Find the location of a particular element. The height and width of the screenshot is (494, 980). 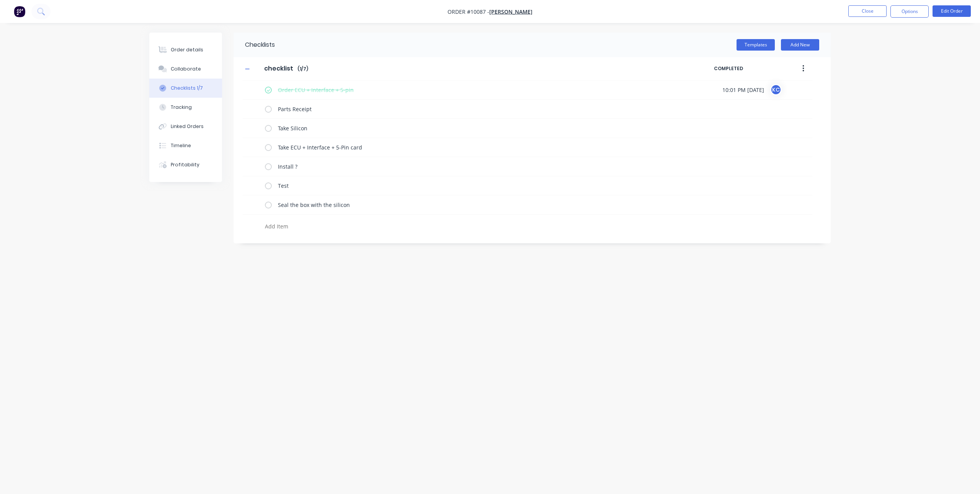

textarea: Test is located at coordinates (474, 185).